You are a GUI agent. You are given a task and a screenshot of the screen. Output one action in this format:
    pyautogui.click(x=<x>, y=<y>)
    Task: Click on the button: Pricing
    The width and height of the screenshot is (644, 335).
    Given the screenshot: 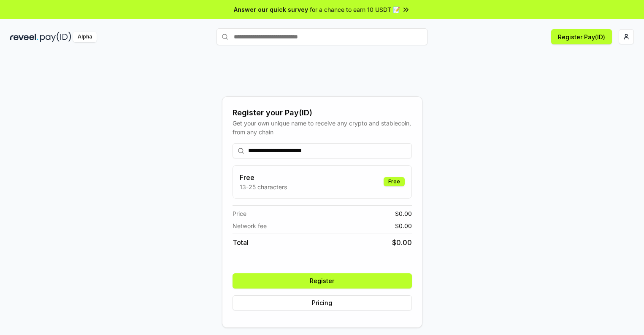 What is the action you would take?
    pyautogui.click(x=322, y=303)
    